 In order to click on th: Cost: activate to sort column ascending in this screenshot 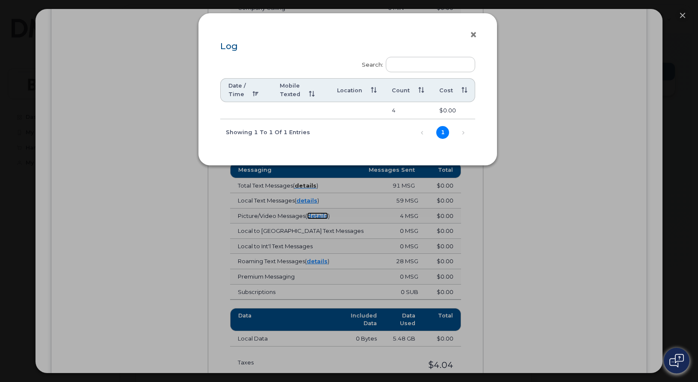, I will do `click(453, 90)`.